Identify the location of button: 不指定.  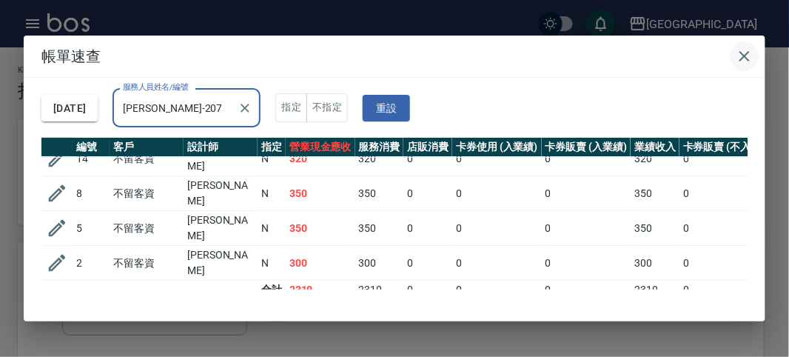
(327, 107).